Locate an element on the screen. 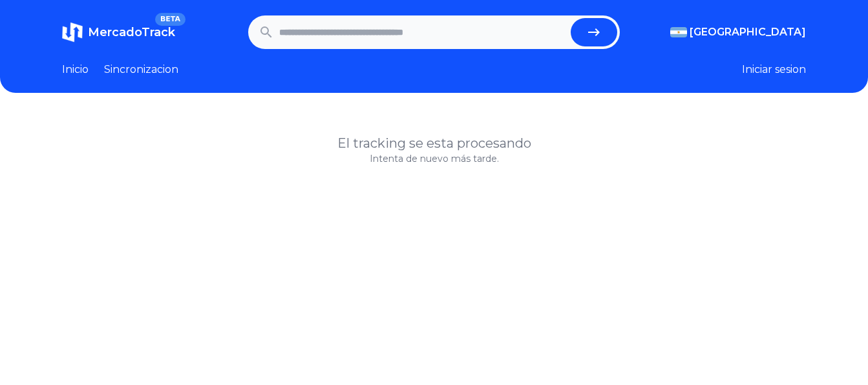  img: MercadoTrack is located at coordinates (72, 32).